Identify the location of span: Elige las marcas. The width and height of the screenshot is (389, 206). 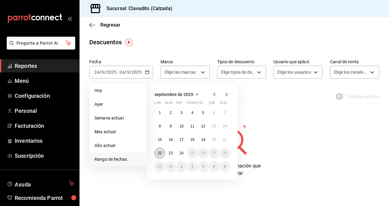
(180, 72).